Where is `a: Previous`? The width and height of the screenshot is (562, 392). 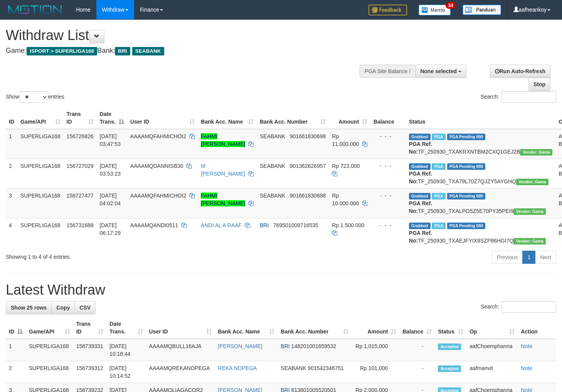 a: Previous is located at coordinates (507, 257).